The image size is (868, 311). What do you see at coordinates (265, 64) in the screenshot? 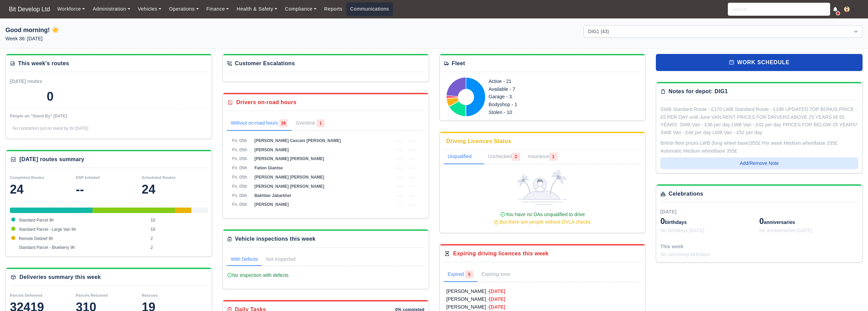
I see `div: Customer Escalations` at bounding box center [265, 64].